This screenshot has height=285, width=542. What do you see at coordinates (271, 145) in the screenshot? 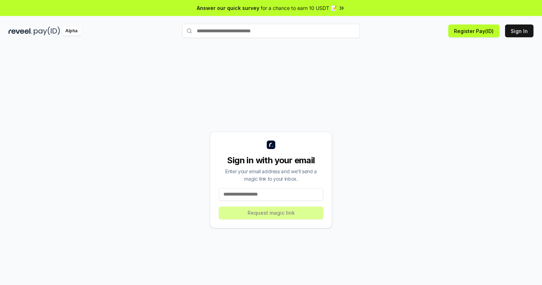
I see `img: logo_small` at bounding box center [271, 145].